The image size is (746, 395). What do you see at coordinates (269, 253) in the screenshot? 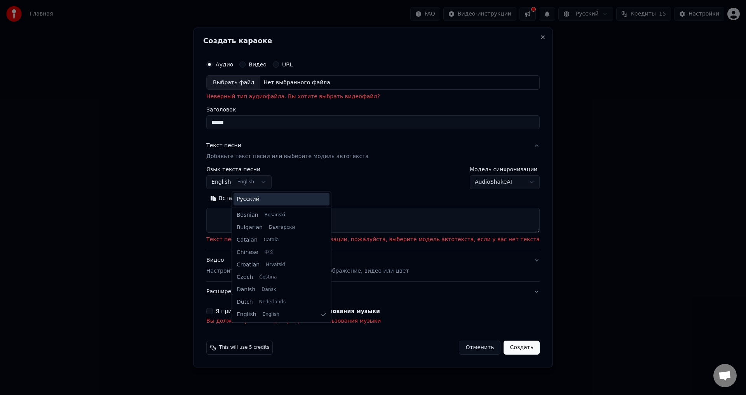
I see `span: 中文` at bounding box center [269, 253].